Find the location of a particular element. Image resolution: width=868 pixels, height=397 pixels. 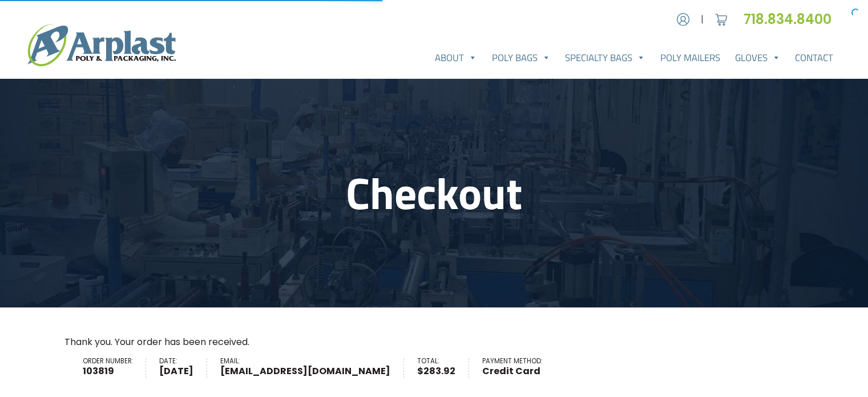

strong: 103819 is located at coordinates (108, 371).